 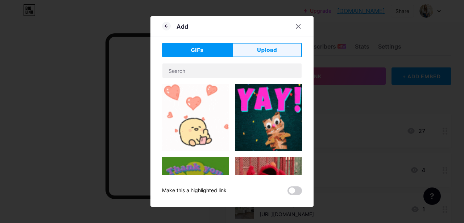 I want to click on button: GIFs, so click(x=197, y=50).